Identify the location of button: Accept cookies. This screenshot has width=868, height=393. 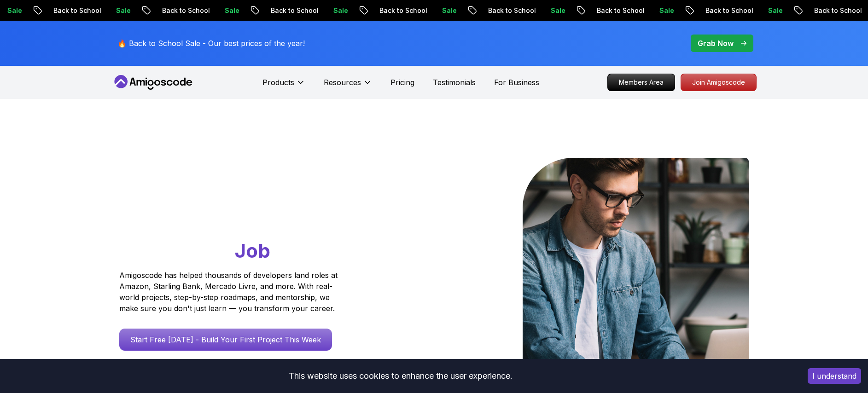
(835, 376).